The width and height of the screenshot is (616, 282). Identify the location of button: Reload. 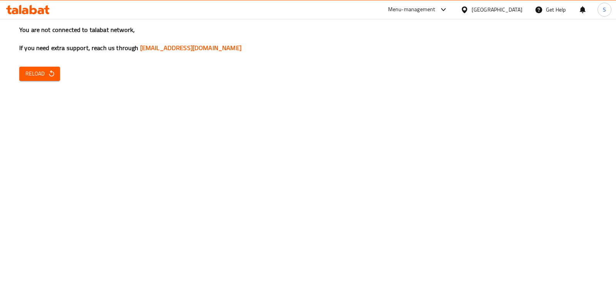
(40, 74).